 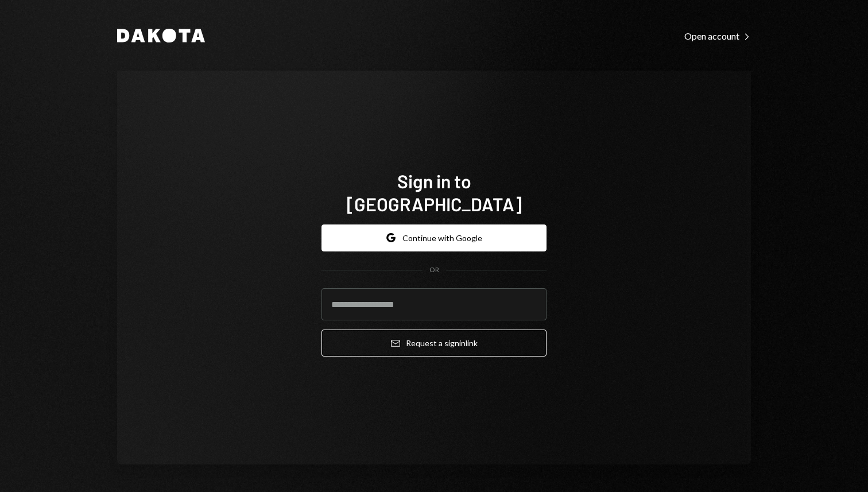 What do you see at coordinates (718, 37) in the screenshot?
I see `div: Open account` at bounding box center [718, 37].